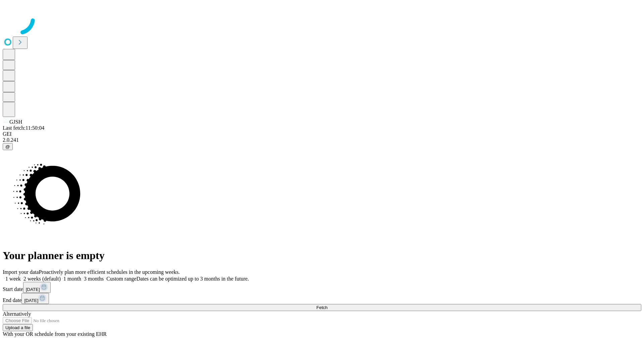 The width and height of the screenshot is (644, 362). I want to click on span: Last fetch: 11:50:04, so click(23, 128).